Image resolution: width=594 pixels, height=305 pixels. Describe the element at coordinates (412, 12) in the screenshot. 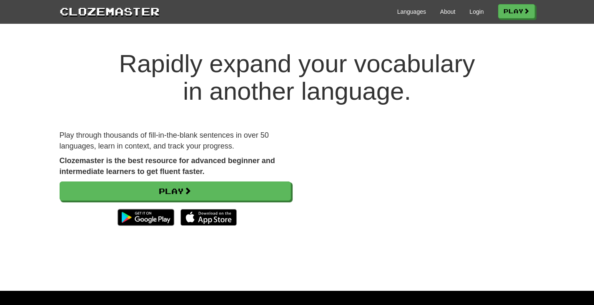

I see `a: Languages` at that location.